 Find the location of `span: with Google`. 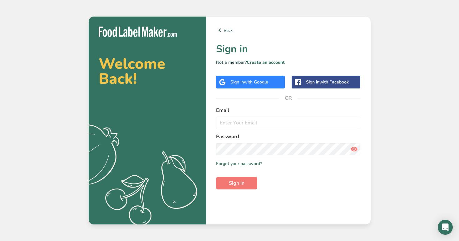

span: with Google is located at coordinates (256, 82).